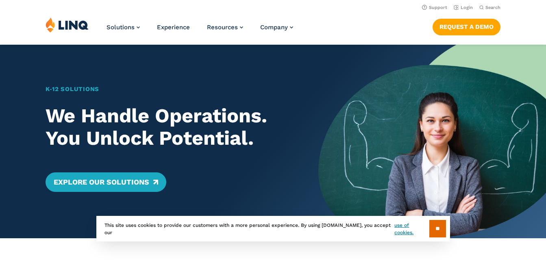 This screenshot has height=261, width=546. What do you see at coordinates (67, 25) in the screenshot?
I see `img: LINQ | K‑12 Software` at bounding box center [67, 25].